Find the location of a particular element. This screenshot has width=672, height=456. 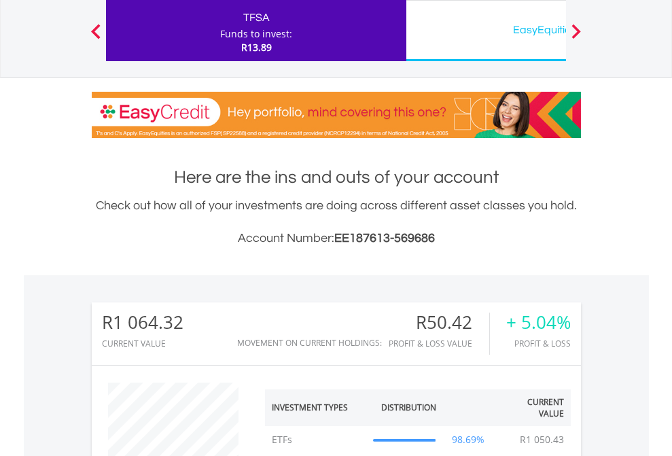

div: Distribution is located at coordinates (408, 407).